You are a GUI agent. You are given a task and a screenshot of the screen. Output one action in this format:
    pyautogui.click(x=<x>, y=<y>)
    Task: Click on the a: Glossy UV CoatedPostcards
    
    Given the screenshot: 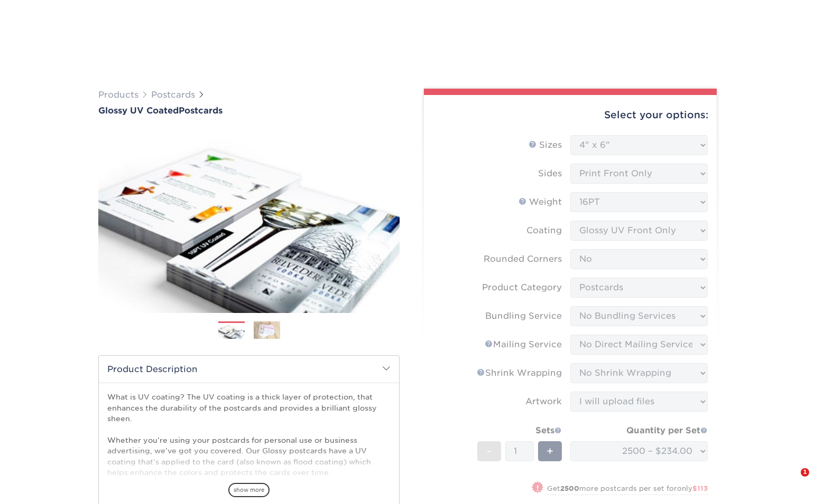 What is the action you would take?
    pyautogui.click(x=249, y=110)
    